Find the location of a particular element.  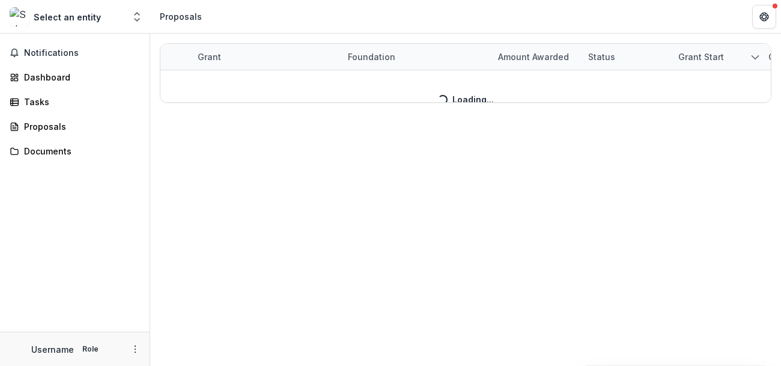

a: Documents is located at coordinates (74, 151).